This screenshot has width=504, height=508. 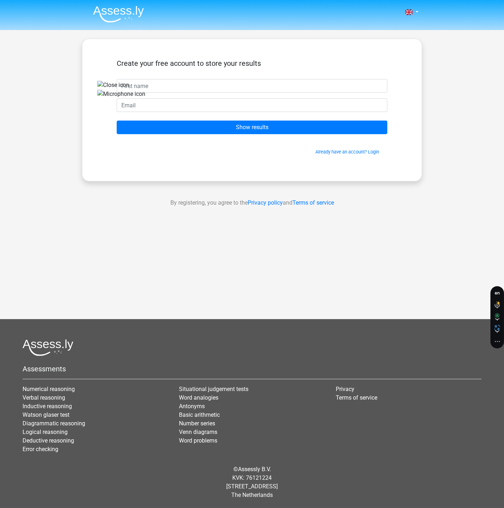 I want to click on img: Assessly, so click(x=118, y=14).